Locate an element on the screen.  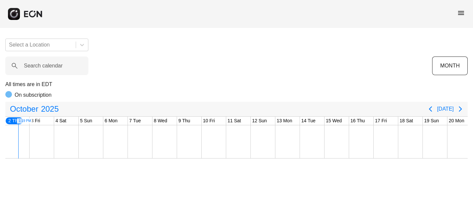
button: October2025 is located at coordinates (34, 109).